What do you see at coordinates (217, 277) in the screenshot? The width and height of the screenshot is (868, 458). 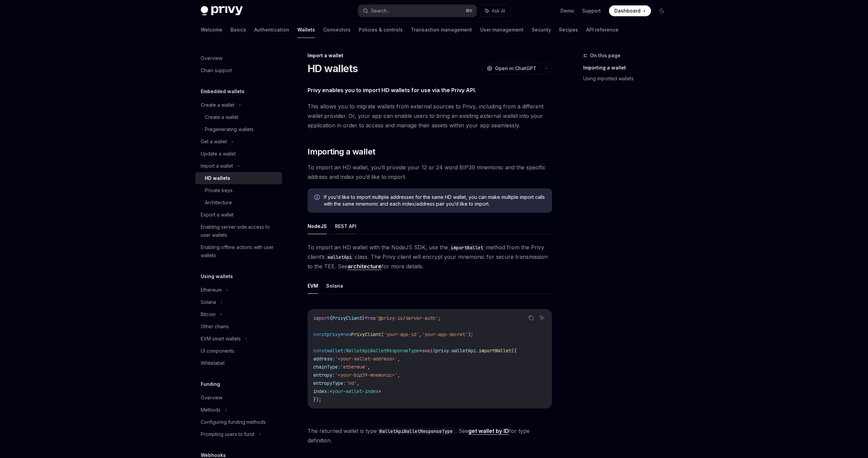 I see `h5: Using wallets` at bounding box center [217, 277].